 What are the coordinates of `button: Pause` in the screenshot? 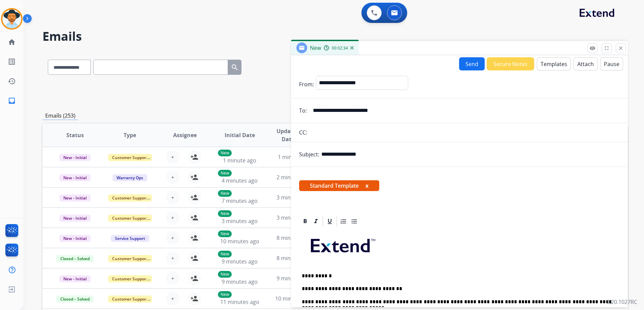 It's located at (611, 64).